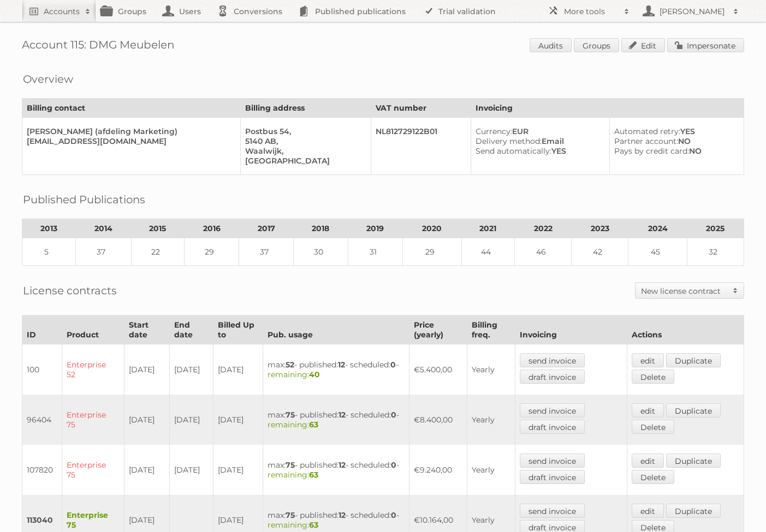 The height and width of the screenshot is (532, 766). I want to click on th: 2024, so click(658, 229).